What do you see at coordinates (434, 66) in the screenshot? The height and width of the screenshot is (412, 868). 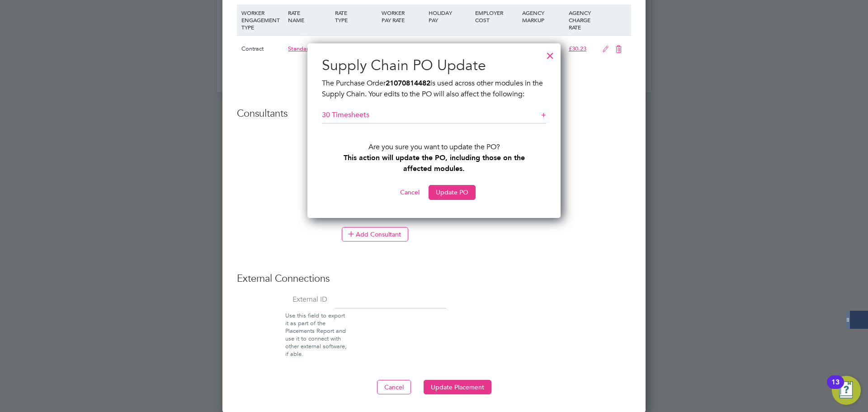 I see `h2: Supply Chain PO Update` at bounding box center [434, 66].